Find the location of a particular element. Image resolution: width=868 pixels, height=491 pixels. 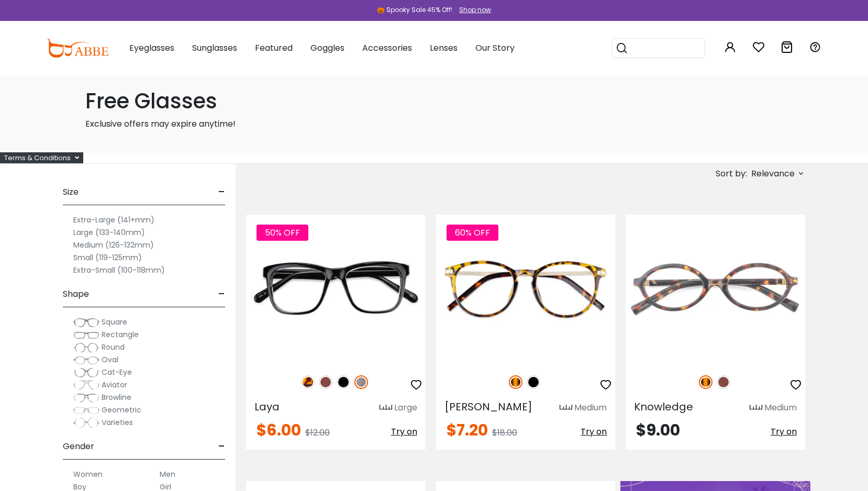

div: Shop now is located at coordinates (475, 10).